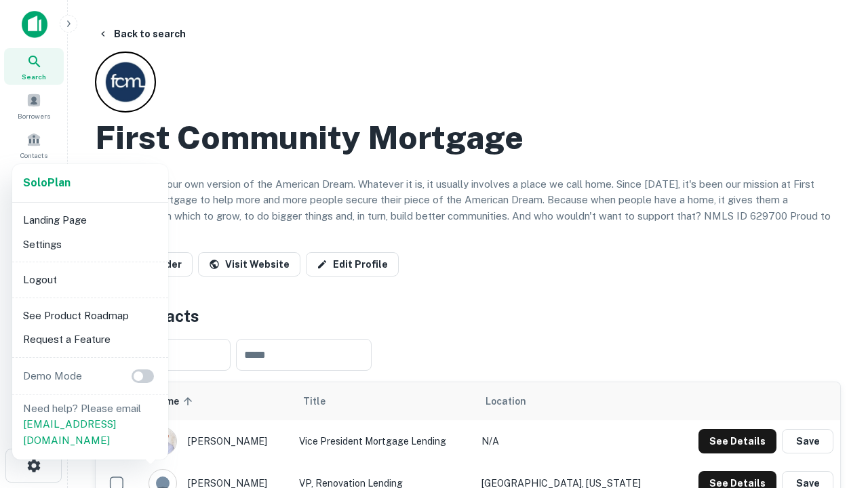  Describe the element at coordinates (90, 424) in the screenshot. I see `p: Need help? Please email` at that location.